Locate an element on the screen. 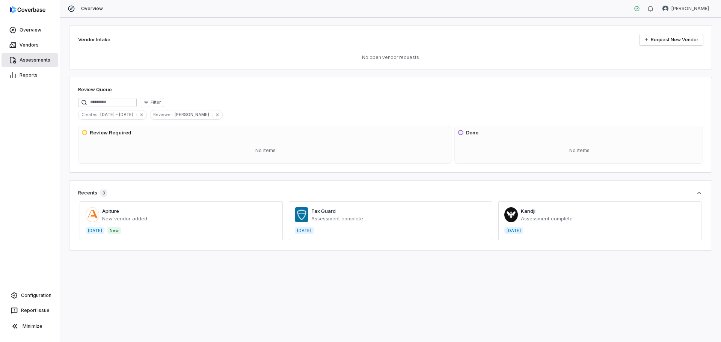 Image resolution: width=721 pixels, height=342 pixels. a: Configuration is located at coordinates (30, 296).